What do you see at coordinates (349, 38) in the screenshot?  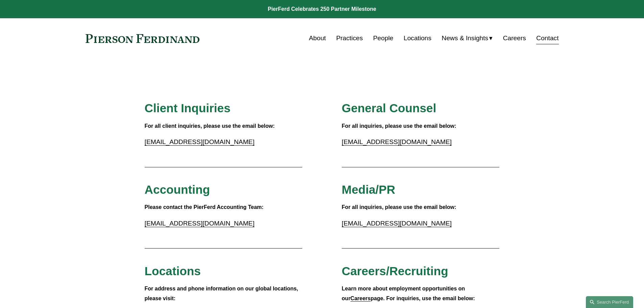 I see `a: Practices` at bounding box center [349, 38].